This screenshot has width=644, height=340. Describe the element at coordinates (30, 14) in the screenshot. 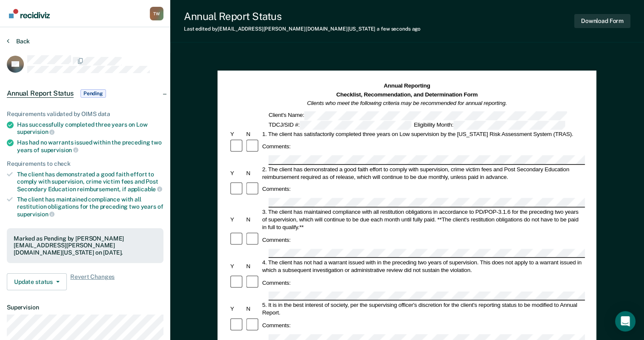

I see `img: Recidiviz` at that location.